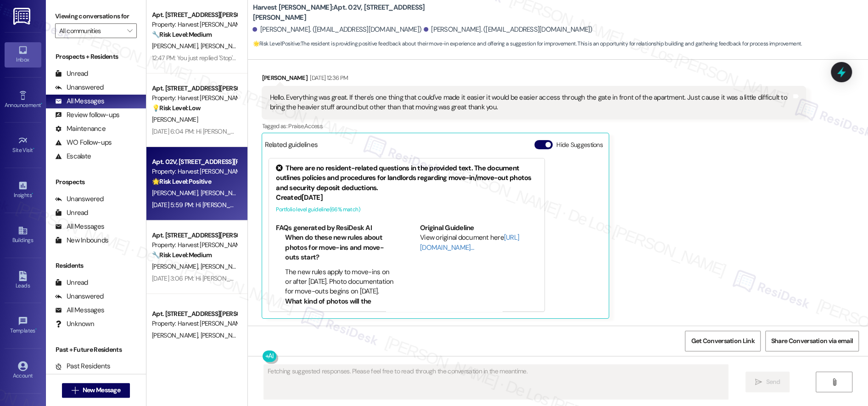 This screenshot has height=406, width=868. Describe the element at coordinates (176, 108) in the screenshot. I see `strong: 💡 Risk Level: Low` at that location.